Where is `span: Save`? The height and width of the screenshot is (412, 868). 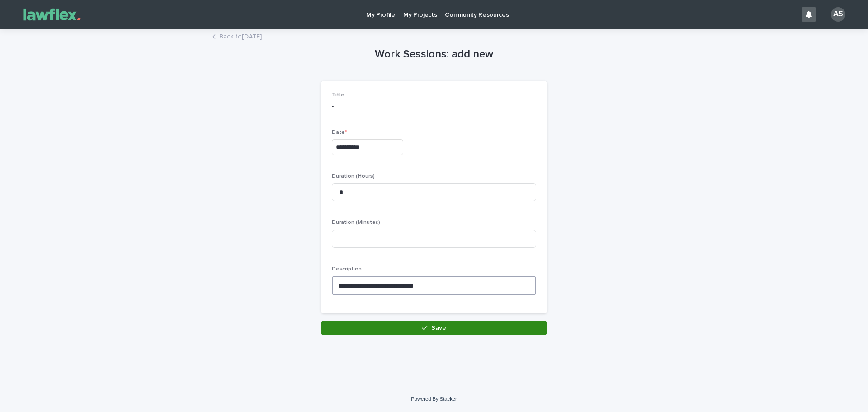 span: Save is located at coordinates (439, 328).